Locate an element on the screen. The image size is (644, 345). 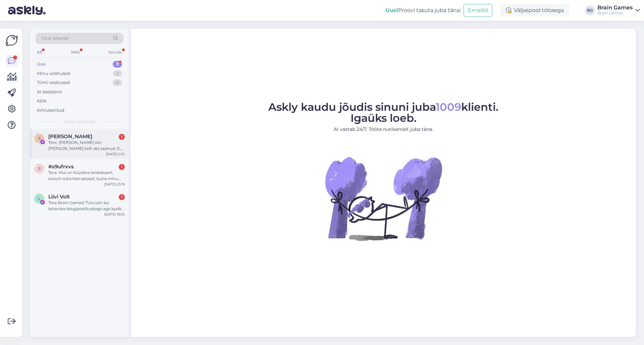
div: 2 is located at coordinates (118, 74).